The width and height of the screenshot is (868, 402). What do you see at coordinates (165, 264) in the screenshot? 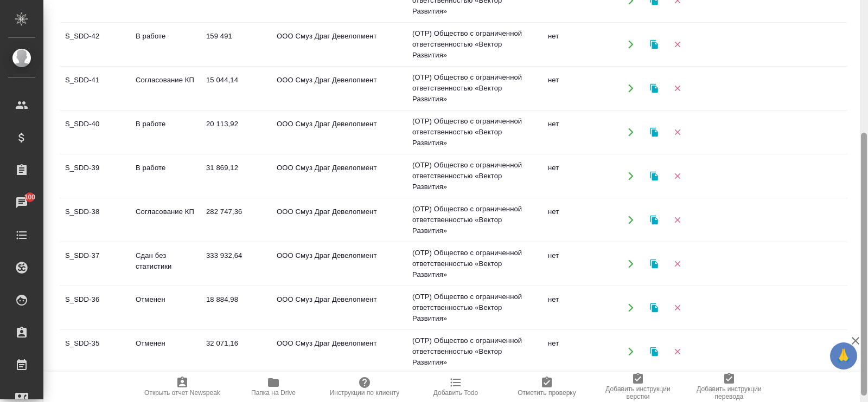
I see `td: Сдан без статистики` at bounding box center [165, 264].